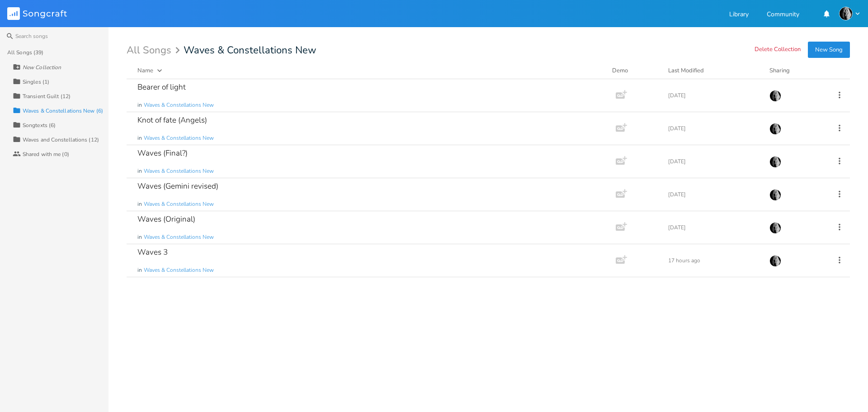 The width and height of the screenshot is (868, 412). What do you see at coordinates (46, 154) in the screenshot?
I see `div: Shared with me (0)` at bounding box center [46, 154].